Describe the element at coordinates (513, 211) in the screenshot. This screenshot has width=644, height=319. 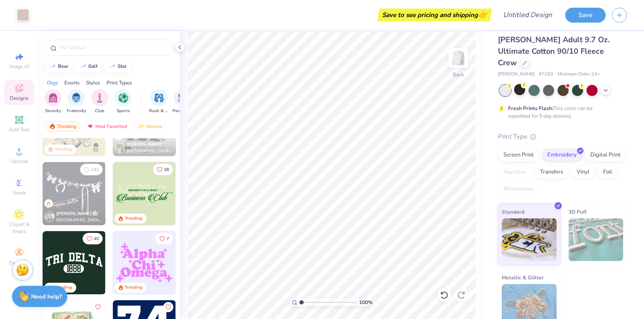
I see `span: Standard` at that location.